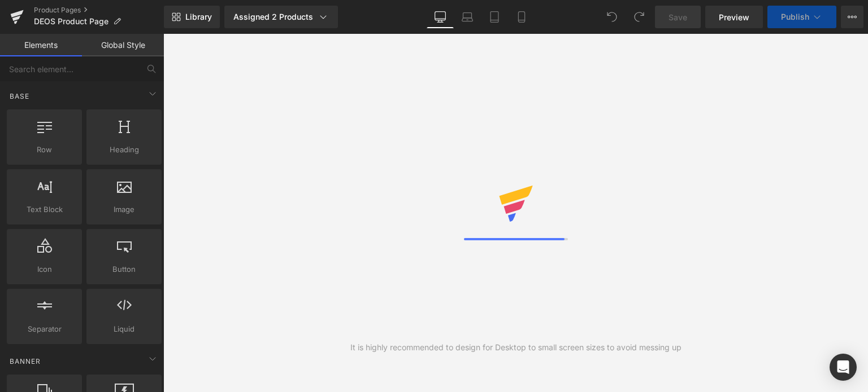  Describe the element at coordinates (734, 17) in the screenshot. I see `a: Preview` at that location.